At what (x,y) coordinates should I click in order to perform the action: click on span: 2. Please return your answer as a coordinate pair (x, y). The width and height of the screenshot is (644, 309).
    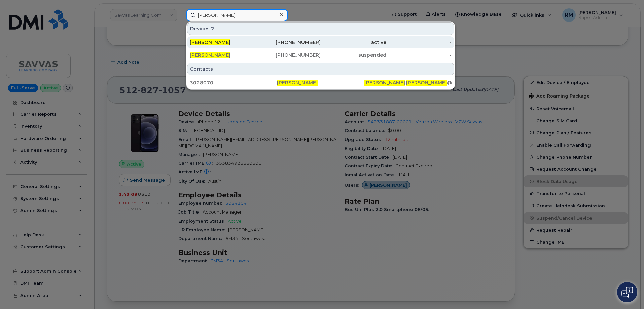
    Looking at the image, I should click on (213, 29).